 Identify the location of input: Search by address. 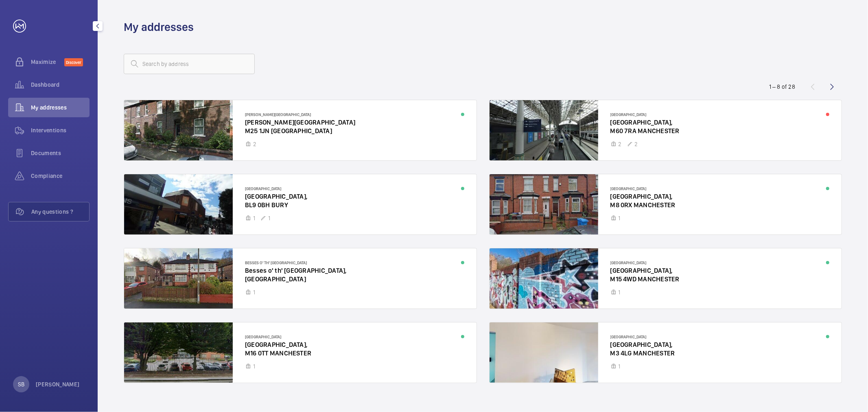
(189, 64).